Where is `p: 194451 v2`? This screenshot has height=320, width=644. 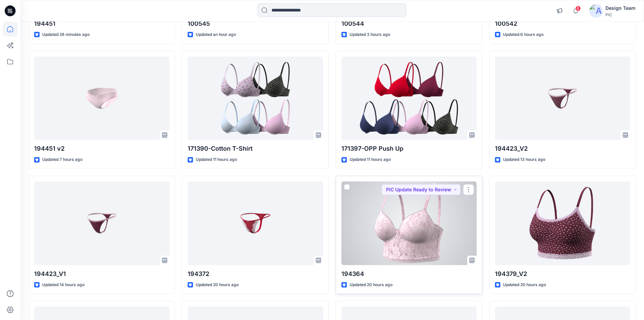
p: 194451 v2 is located at coordinates (102, 148).